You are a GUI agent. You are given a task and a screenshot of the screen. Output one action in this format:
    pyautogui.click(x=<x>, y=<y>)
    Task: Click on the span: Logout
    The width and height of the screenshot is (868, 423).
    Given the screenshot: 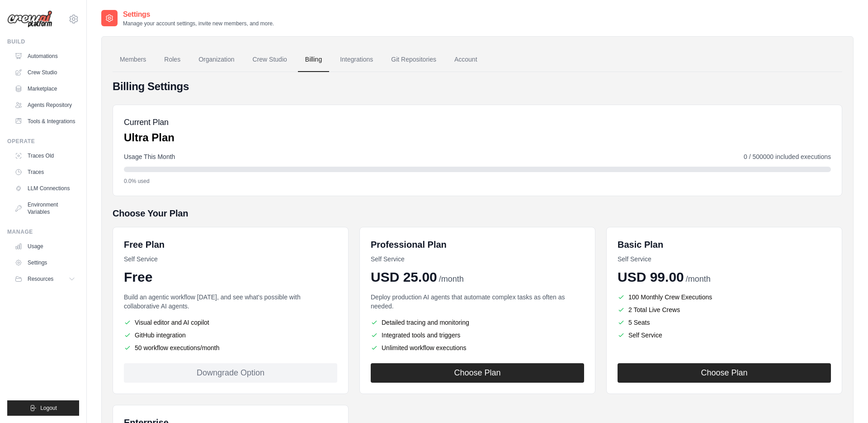 What is the action you would take?
    pyautogui.click(x=48, y=408)
    